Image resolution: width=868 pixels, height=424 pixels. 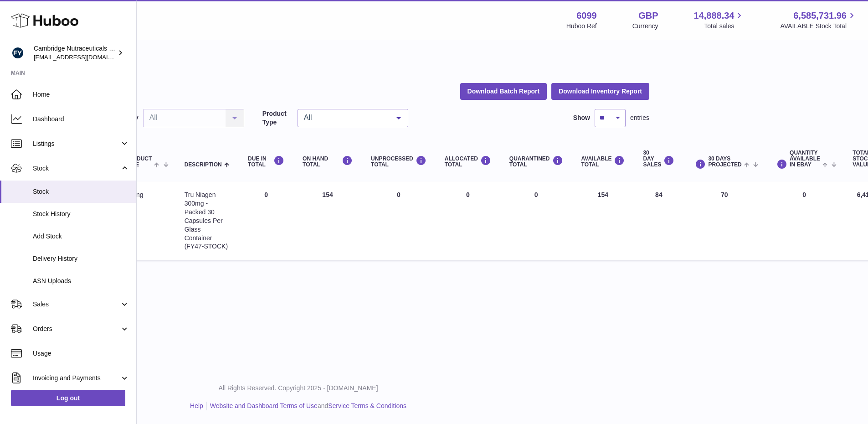 What do you see at coordinates (724, 26) in the screenshot?
I see `span: Total sales` at bounding box center [724, 26].